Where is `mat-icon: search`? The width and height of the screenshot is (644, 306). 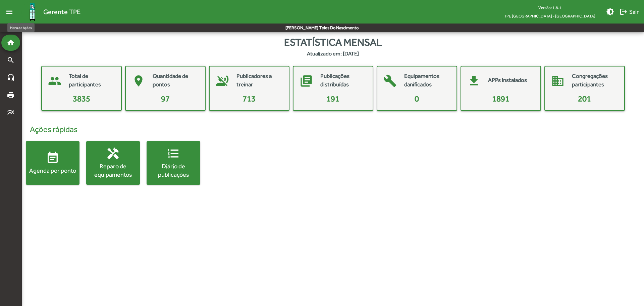
mat-icon: search is located at coordinates (10, 60).